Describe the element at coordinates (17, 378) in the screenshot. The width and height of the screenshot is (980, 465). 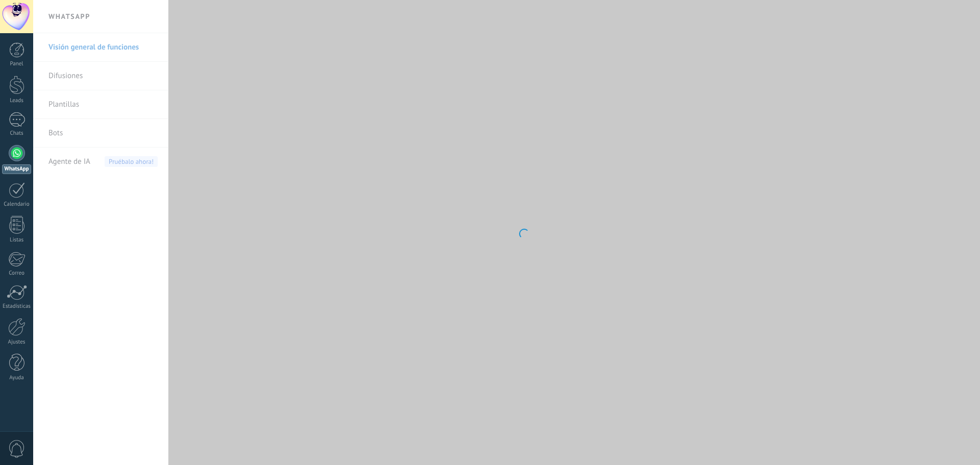
I see `div: Ayuda` at that location.